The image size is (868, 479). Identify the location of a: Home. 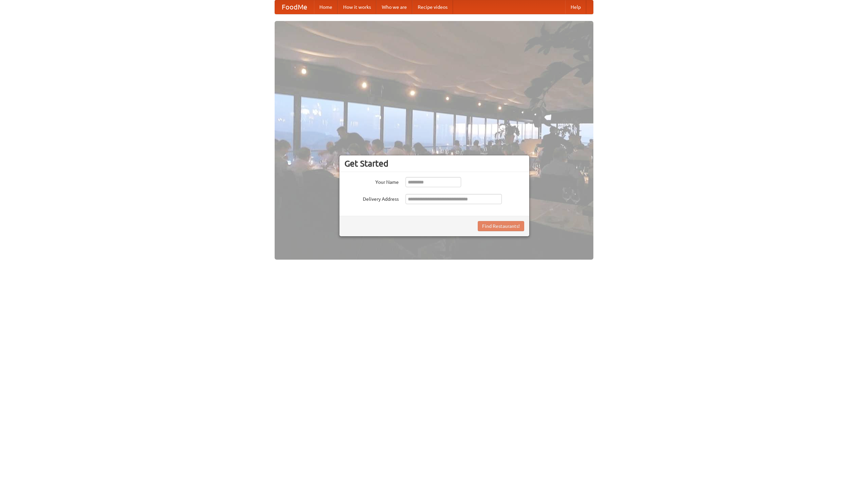
(325, 7).